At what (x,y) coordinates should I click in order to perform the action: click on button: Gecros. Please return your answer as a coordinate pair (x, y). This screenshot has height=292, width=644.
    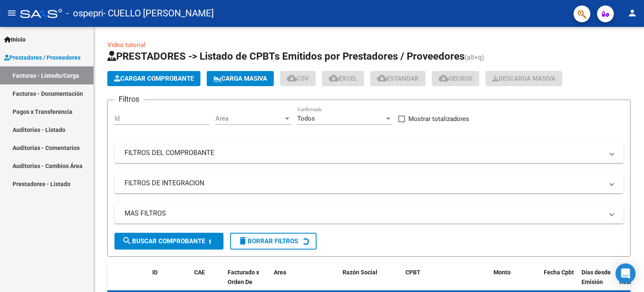
    Looking at the image, I should click on (455, 79).